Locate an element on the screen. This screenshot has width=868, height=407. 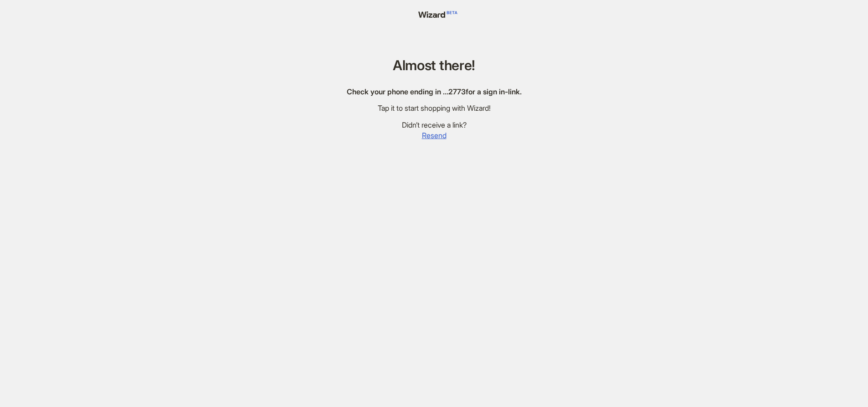
span: Resend is located at coordinates (434, 135).